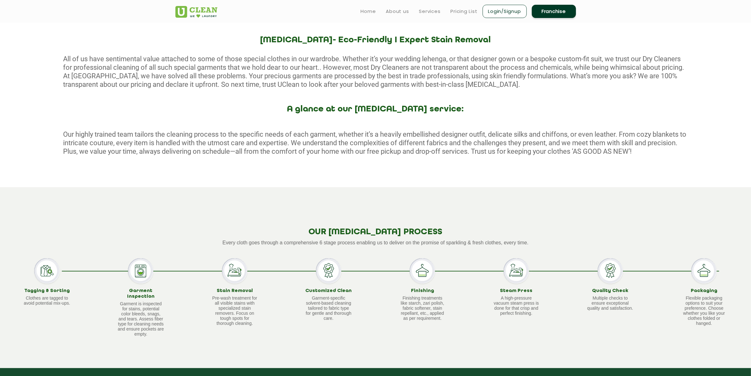  What do you see at coordinates (329, 291) in the screenshot?
I see `h3: Customized Clean` at bounding box center [329, 291].